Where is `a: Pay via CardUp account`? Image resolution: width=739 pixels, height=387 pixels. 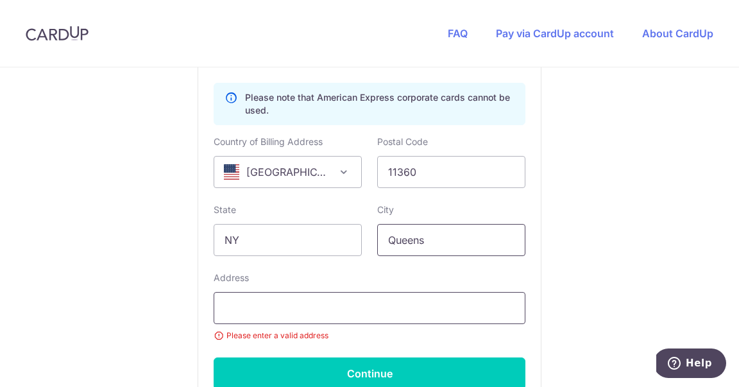 a: Pay via CardUp account is located at coordinates (555, 33).